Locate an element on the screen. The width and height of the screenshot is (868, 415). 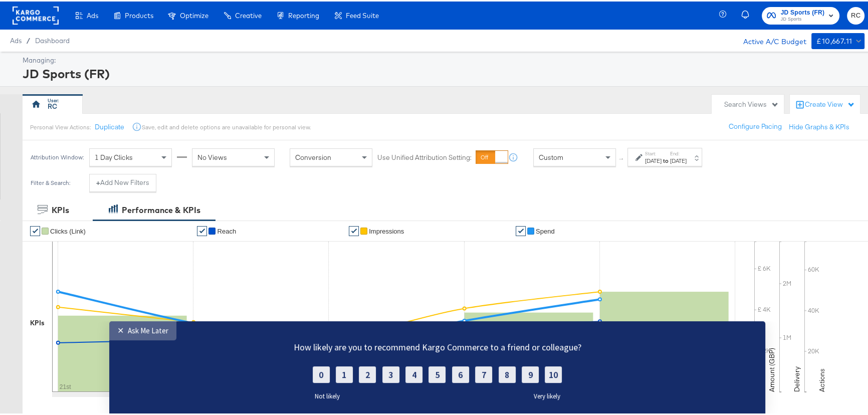
div: Managing: is located at coordinates (442, 59).